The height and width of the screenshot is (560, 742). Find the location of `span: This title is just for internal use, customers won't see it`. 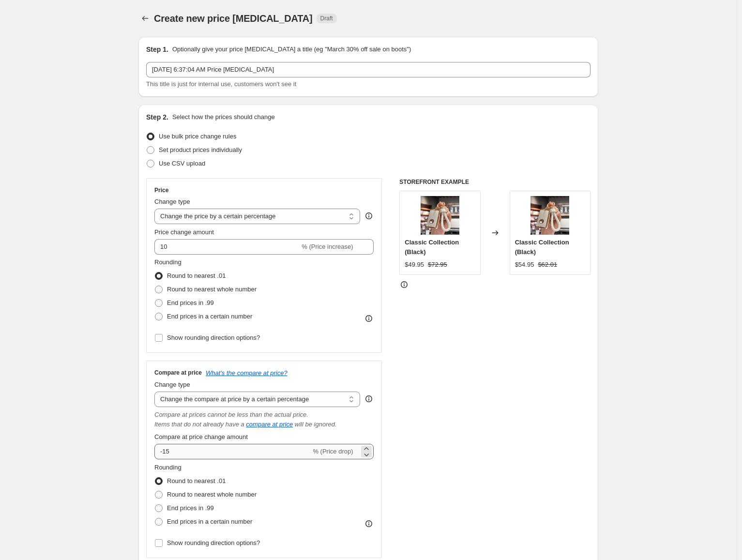

span: This title is just for internal use, customers won't see it is located at coordinates (221, 84).